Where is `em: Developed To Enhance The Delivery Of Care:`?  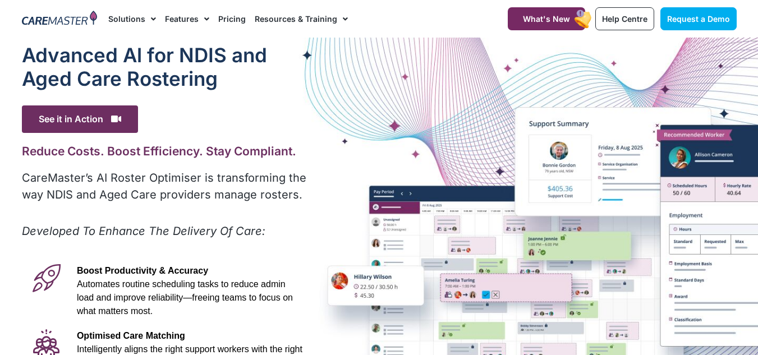 em: Developed To Enhance The Delivery Of Care: is located at coordinates (144, 231).